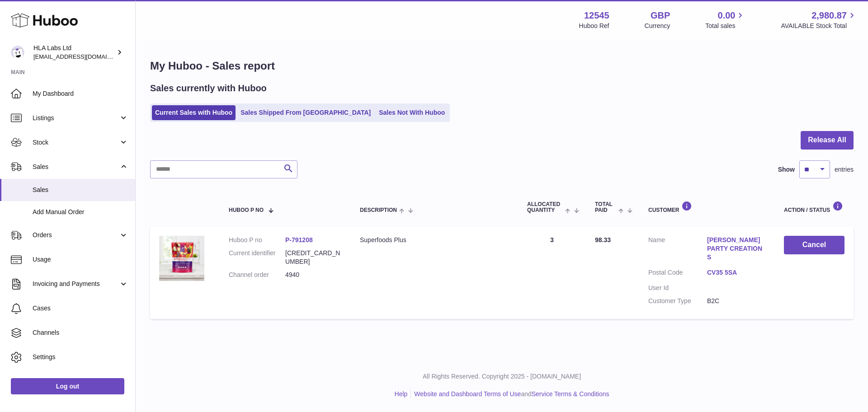 The width and height of the screenshot is (868, 412). What do you see at coordinates (80, 308) in the screenshot?
I see `span: Cases` at bounding box center [80, 308].